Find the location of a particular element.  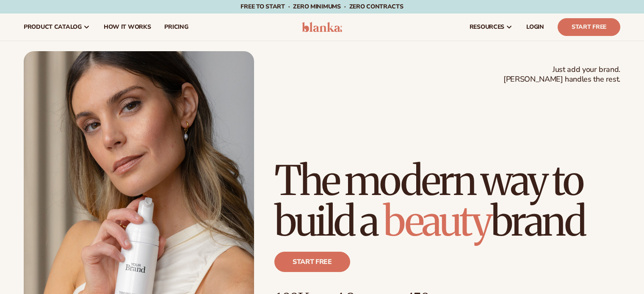

span: pricing is located at coordinates (176, 27).